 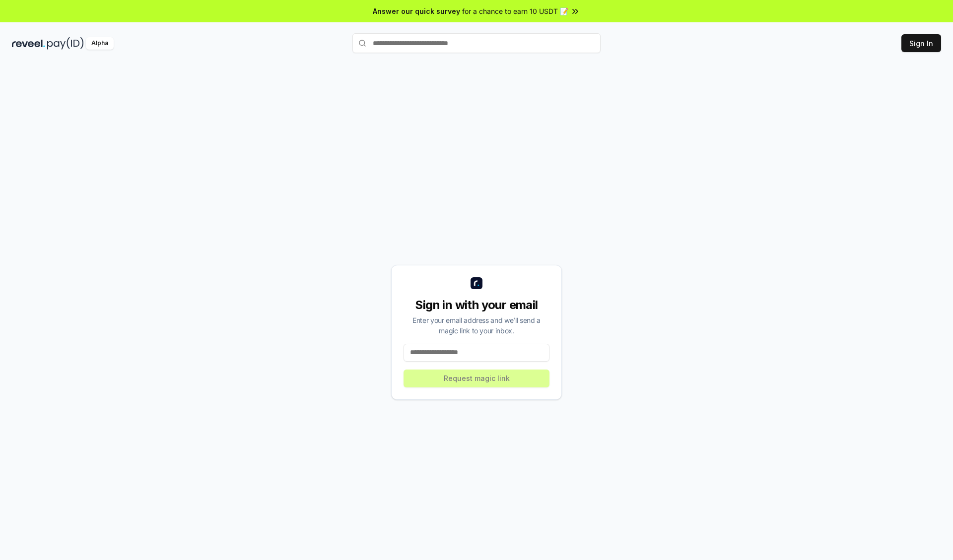 What do you see at coordinates (921, 43) in the screenshot?
I see `button: Sign In` at bounding box center [921, 43].